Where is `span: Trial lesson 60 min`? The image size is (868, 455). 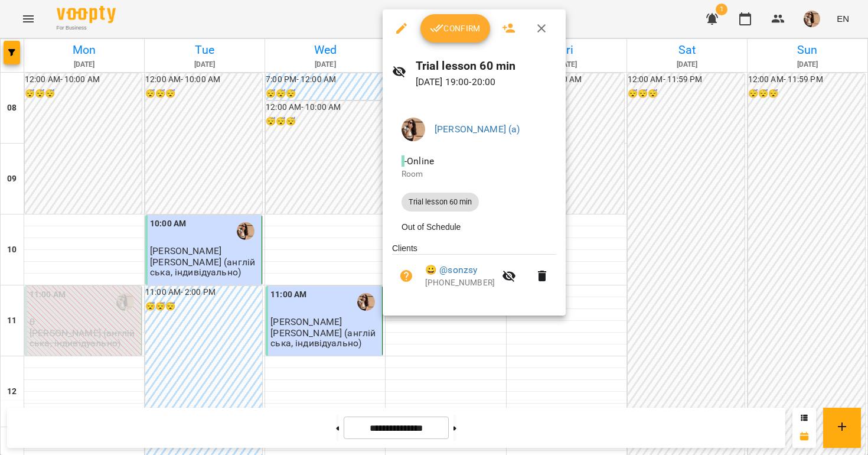
span: Trial lesson 60 min is located at coordinates (440, 202).